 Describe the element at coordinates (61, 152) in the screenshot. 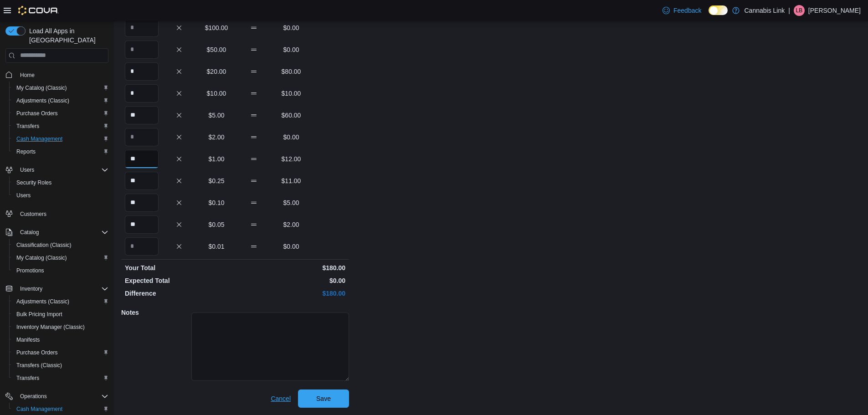

I see `span: Reports` at that location.